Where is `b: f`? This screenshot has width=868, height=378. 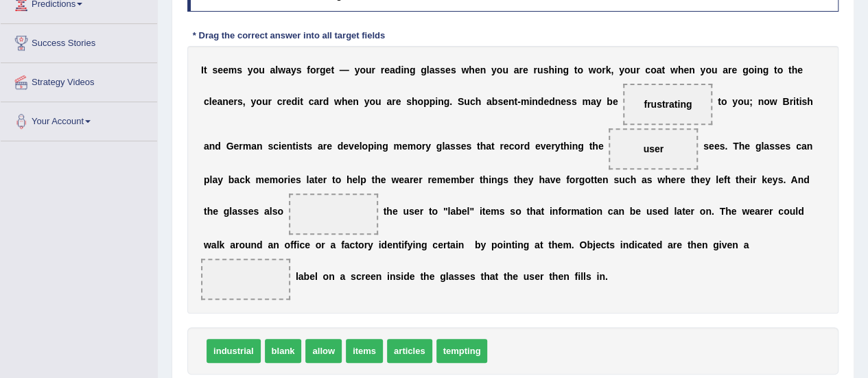 b: f is located at coordinates (308, 70).